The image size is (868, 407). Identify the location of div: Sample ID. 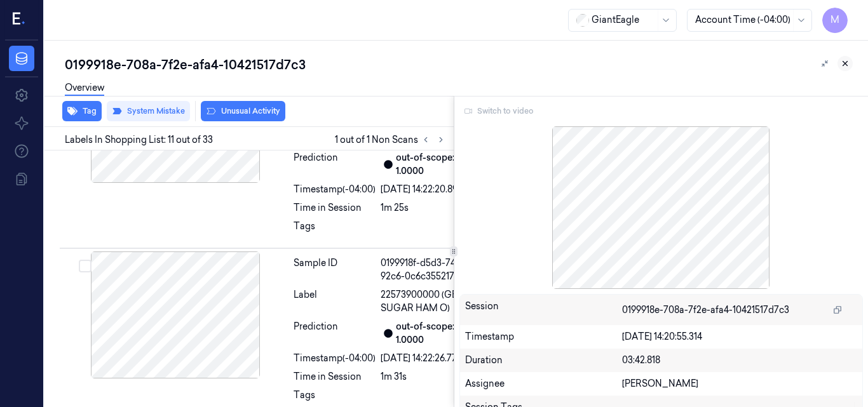
(334, 270).